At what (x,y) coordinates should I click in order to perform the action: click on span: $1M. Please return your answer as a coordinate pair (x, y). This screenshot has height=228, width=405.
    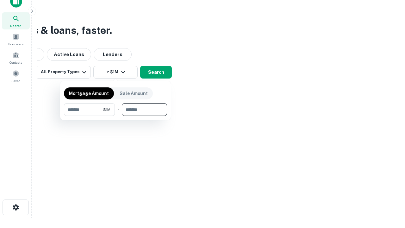
    Looking at the image, I should click on (107, 110).